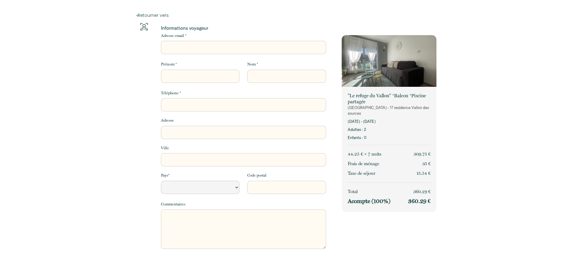 Image resolution: width=573 pixels, height=276 pixels. What do you see at coordinates (165, 176) in the screenshot?
I see `label: Pays` at bounding box center [165, 176].